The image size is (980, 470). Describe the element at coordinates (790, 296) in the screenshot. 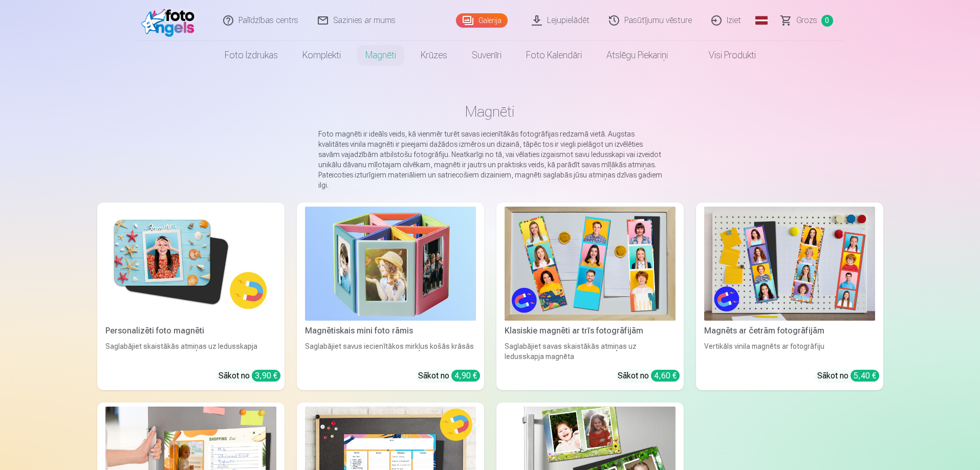

I see `a: Magnēts ar četrām fotogrāfijāmMagnēts ar četrām fotogrāfijāmVertikāls vinila magnēts ar fotogrāfi...` at that location.